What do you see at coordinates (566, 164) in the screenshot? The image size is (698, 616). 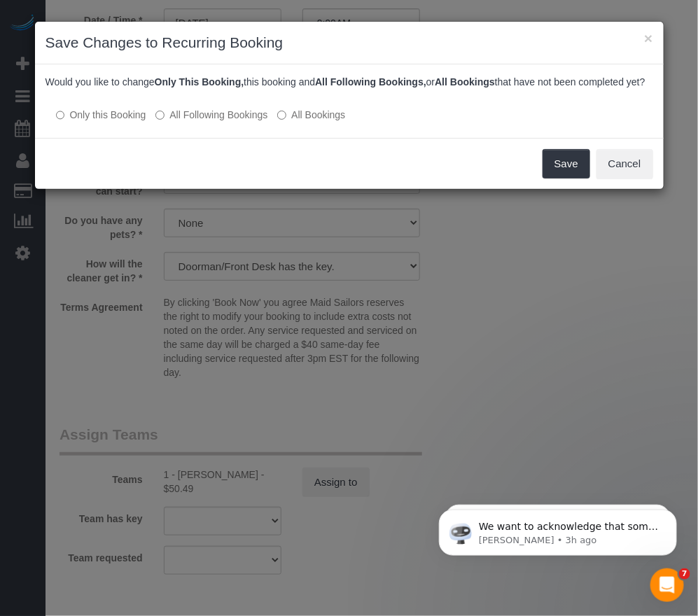 I see `button: Save` at bounding box center [566, 164].